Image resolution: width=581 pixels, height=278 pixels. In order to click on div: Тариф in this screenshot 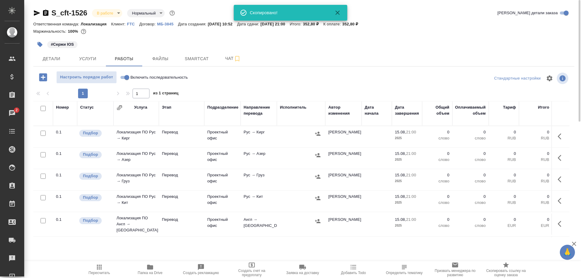, I will do `click(509, 107)`.